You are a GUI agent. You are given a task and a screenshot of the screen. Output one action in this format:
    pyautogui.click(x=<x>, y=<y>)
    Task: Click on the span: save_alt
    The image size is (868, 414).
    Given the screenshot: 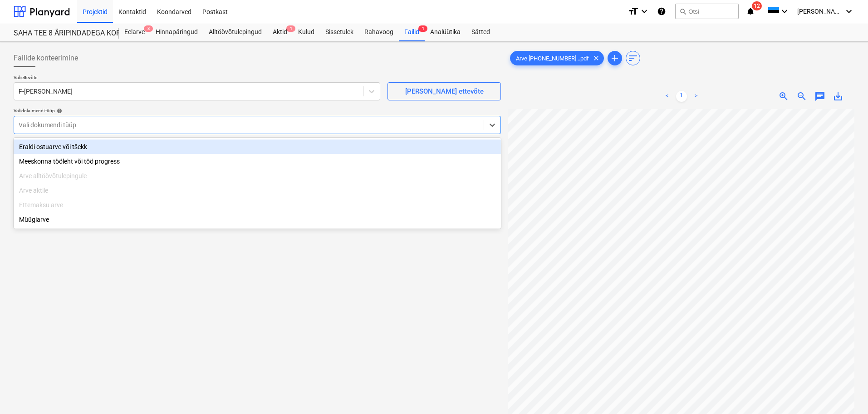 What is the action you would take?
    pyautogui.click(x=838, y=96)
    